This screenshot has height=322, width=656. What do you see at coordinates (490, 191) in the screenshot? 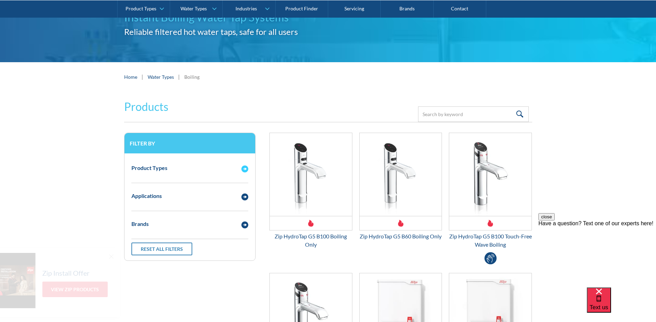
I see `a: Zip HydroTap G5 B100 Touch-Free Wave BoilingZip HydroTap G5 B100 Touch-Free Wave Boiling` at bounding box center [490, 191].